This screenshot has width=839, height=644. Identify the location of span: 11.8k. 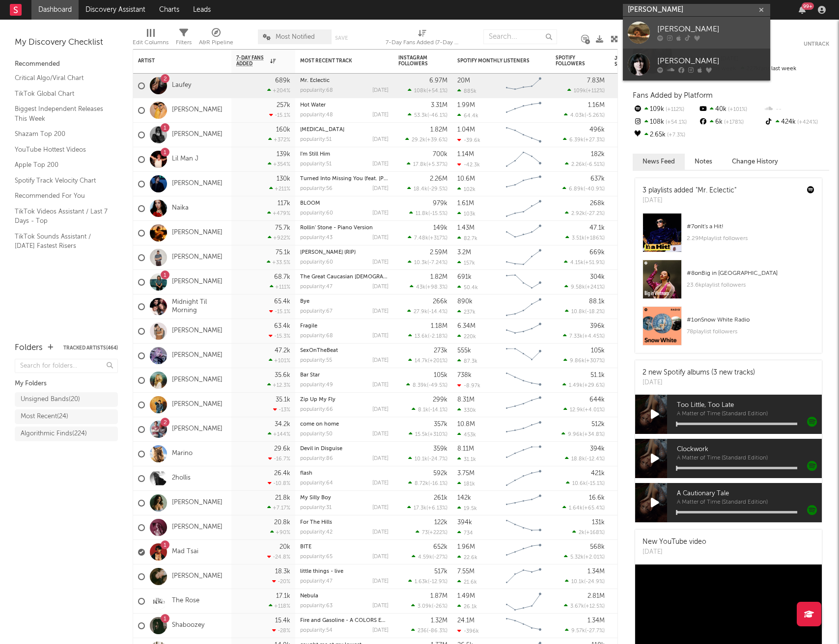
(421, 214).